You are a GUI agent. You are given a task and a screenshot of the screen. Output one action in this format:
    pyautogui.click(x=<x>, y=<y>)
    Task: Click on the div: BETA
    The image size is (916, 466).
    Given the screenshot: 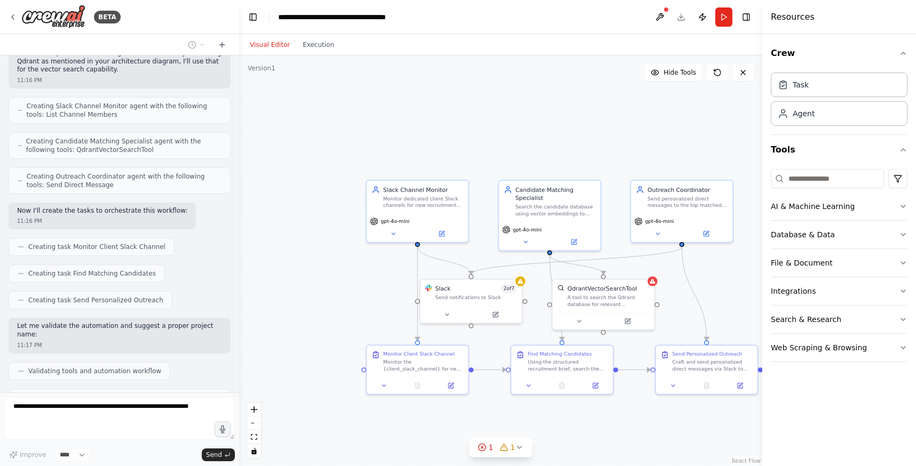 What is the action you would take?
    pyautogui.click(x=107, y=17)
    